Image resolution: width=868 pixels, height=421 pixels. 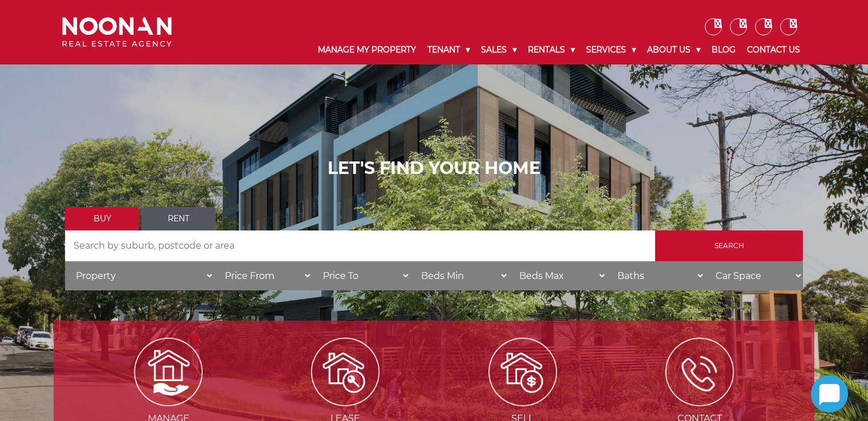 What do you see at coordinates (674, 49) in the screenshot?
I see `a: About Us` at bounding box center [674, 49].